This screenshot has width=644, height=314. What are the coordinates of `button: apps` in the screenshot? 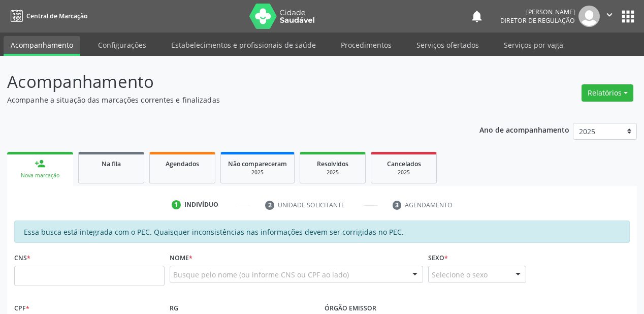 It's located at (628, 17).